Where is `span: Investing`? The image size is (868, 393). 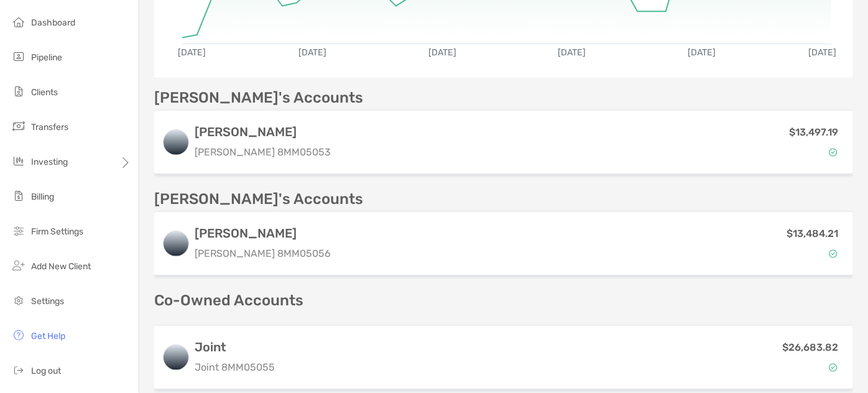 span: Investing is located at coordinates (49, 162).